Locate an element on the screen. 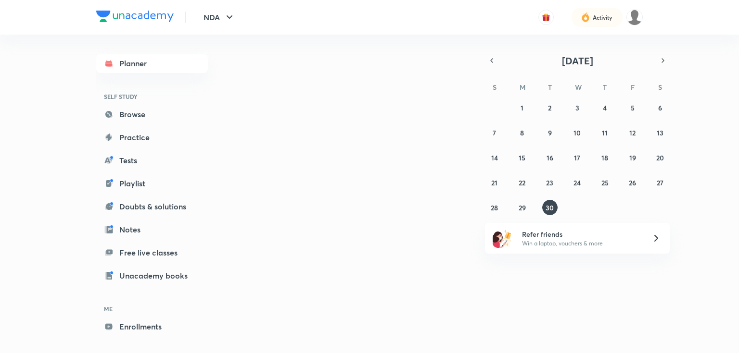 The width and height of the screenshot is (739, 353). abbr: September 11, 2025 is located at coordinates (604, 133).